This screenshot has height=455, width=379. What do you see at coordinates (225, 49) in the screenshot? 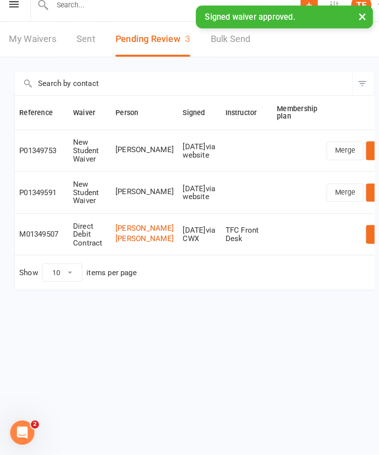
I see `a: Bulk Send` at bounding box center [225, 49].